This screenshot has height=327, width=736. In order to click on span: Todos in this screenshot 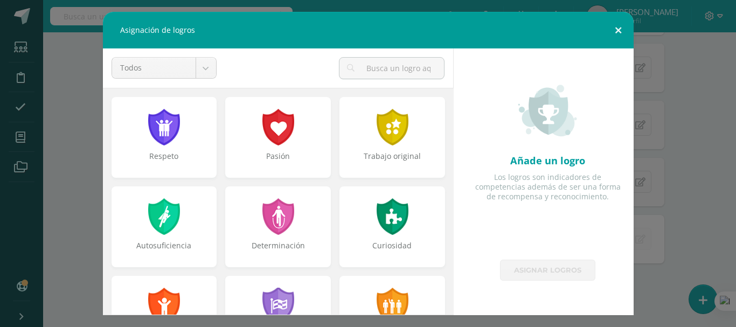, I will do `click(154, 68)`.